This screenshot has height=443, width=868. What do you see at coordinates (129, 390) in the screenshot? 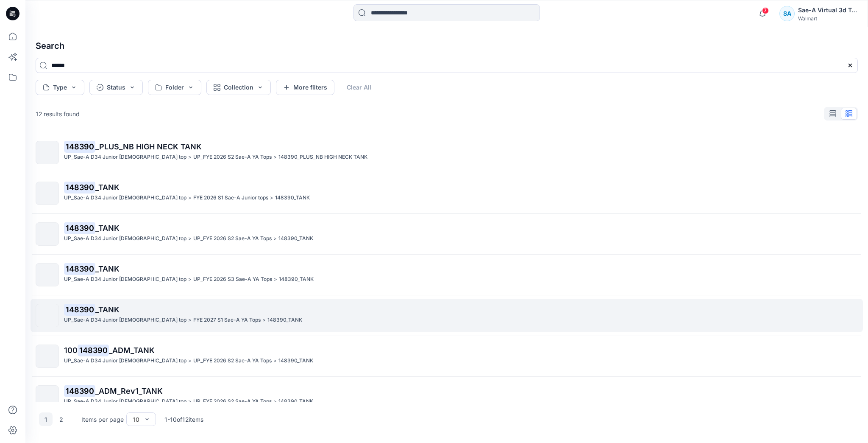
I see `span: _ADM_Rev1_TANK` at bounding box center [129, 390].